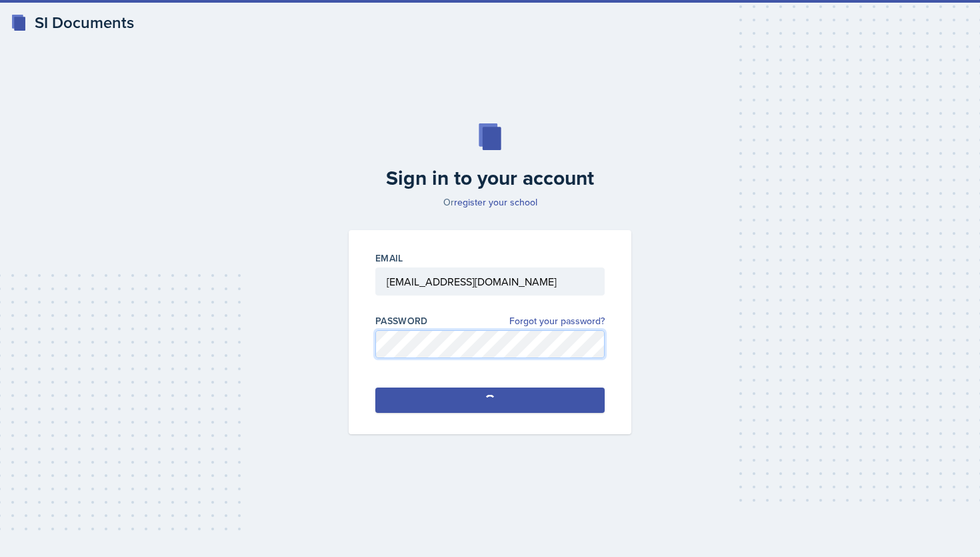 The image size is (980, 557). Describe the element at coordinates (490, 281) in the screenshot. I see `input: Email` at that location.